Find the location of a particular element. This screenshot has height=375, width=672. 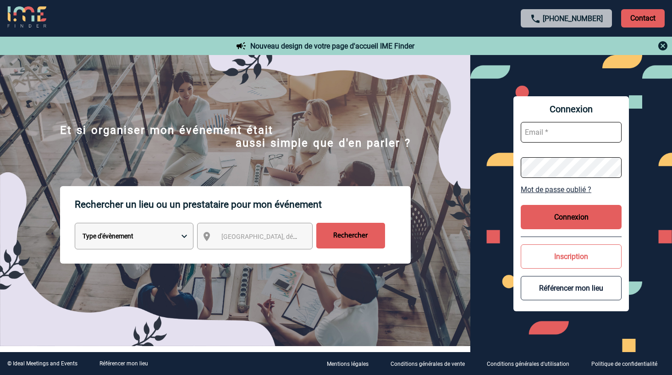

a: Mentions légales is located at coordinates (351, 363).